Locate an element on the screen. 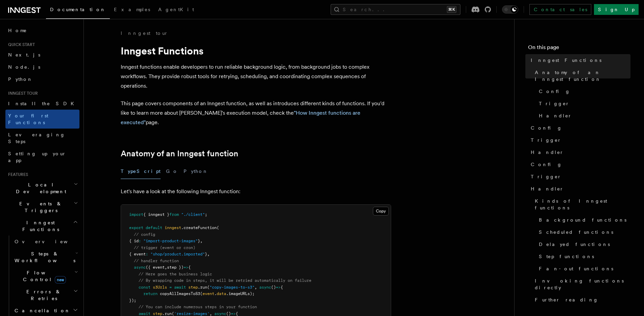  span: Step functions is located at coordinates (567, 256).